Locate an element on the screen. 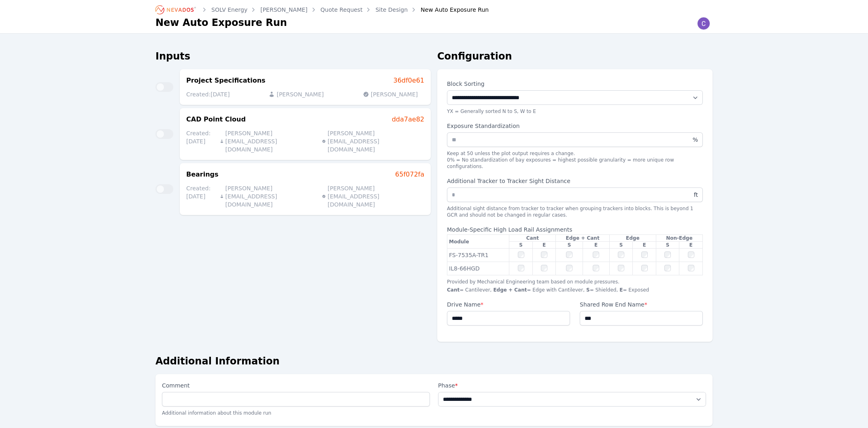  label: Block Sorting is located at coordinates (575, 84).